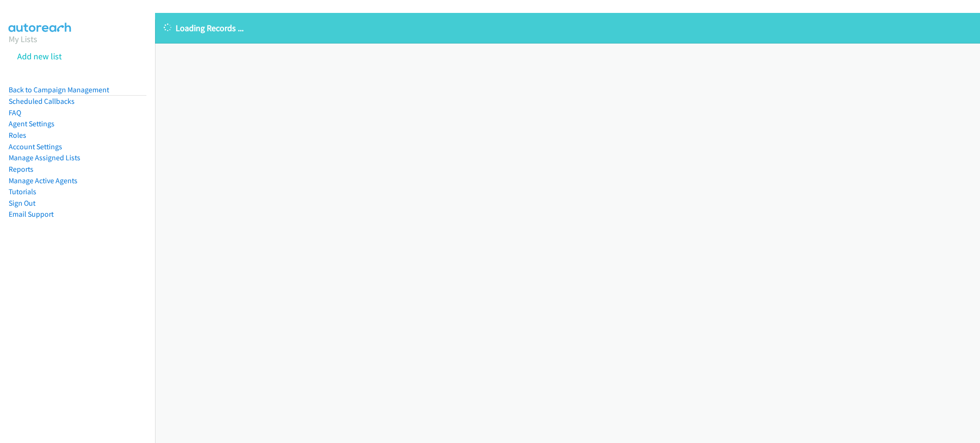  Describe the element at coordinates (39, 56) in the screenshot. I see `a: Add new list` at that location.